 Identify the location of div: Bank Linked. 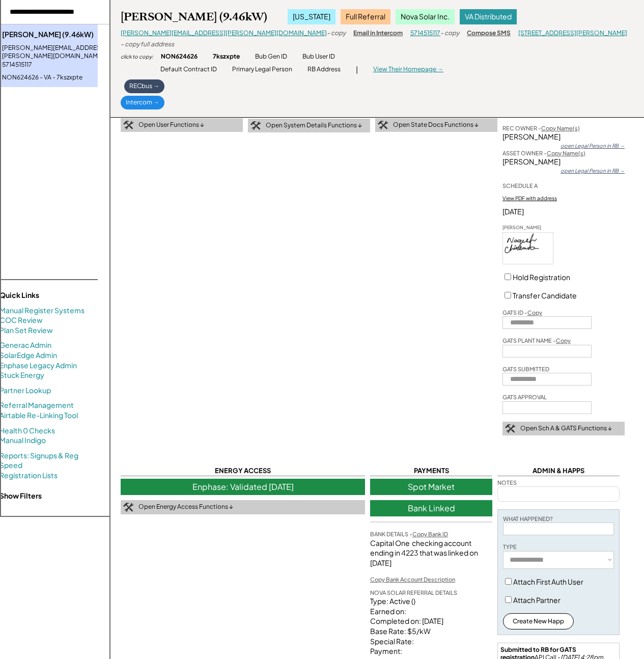
(432, 509).